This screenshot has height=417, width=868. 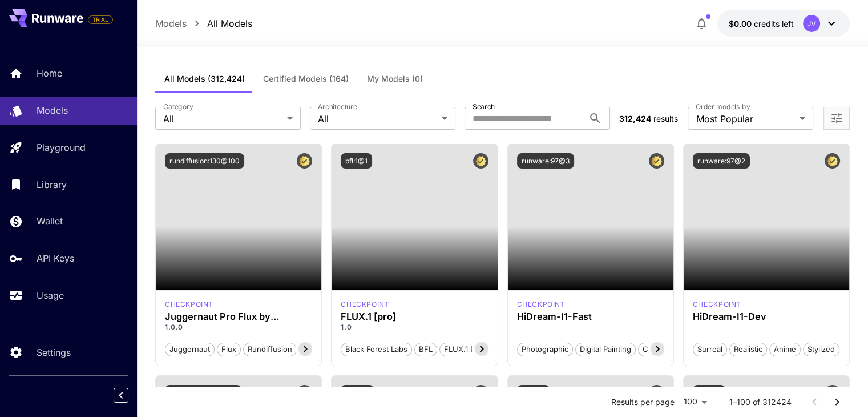 What do you see at coordinates (49, 221) in the screenshot?
I see `p: Wallet` at bounding box center [49, 221].